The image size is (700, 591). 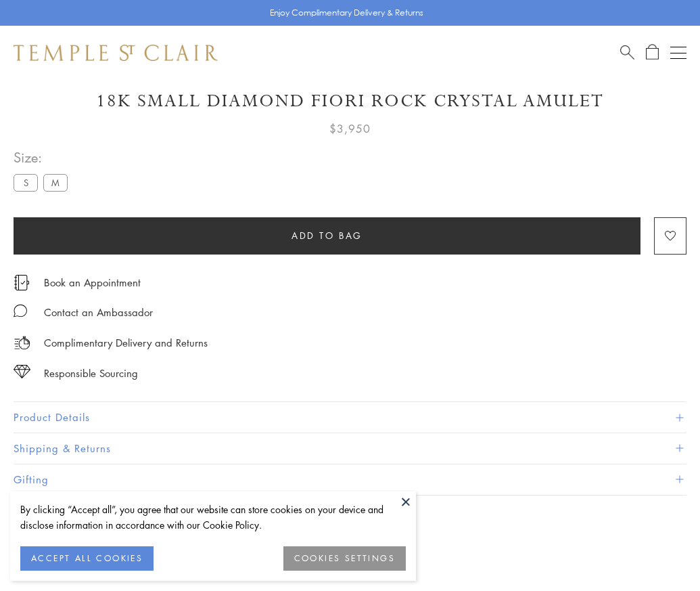 What do you see at coordinates (346, 13) in the screenshot?
I see `p: Enjoy Complimentary Delivery & Returns` at bounding box center [346, 13].